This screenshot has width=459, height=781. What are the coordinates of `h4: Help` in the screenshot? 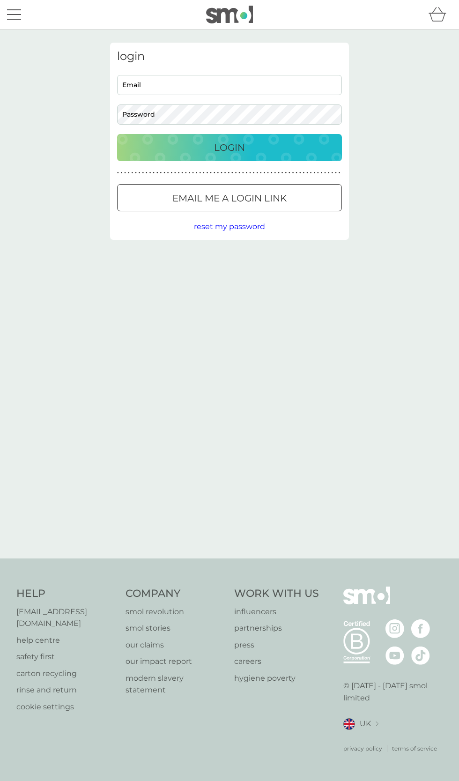 It's located at (66, 594).